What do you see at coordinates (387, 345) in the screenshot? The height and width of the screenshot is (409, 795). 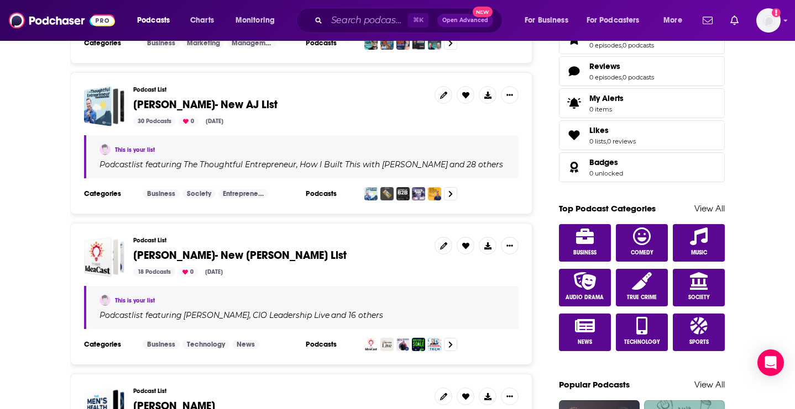 I see `img: CIO Leadership Live` at bounding box center [387, 345].